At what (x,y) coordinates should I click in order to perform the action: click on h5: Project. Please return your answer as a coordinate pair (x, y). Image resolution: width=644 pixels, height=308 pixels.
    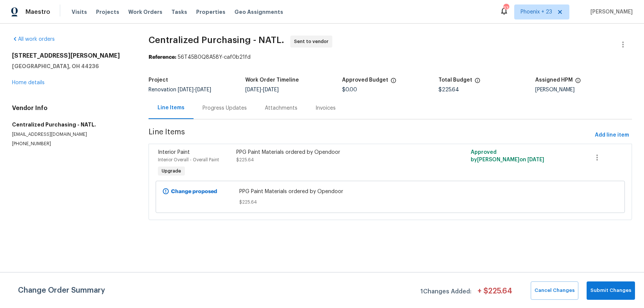
    Looking at the image, I should click on (158, 81).